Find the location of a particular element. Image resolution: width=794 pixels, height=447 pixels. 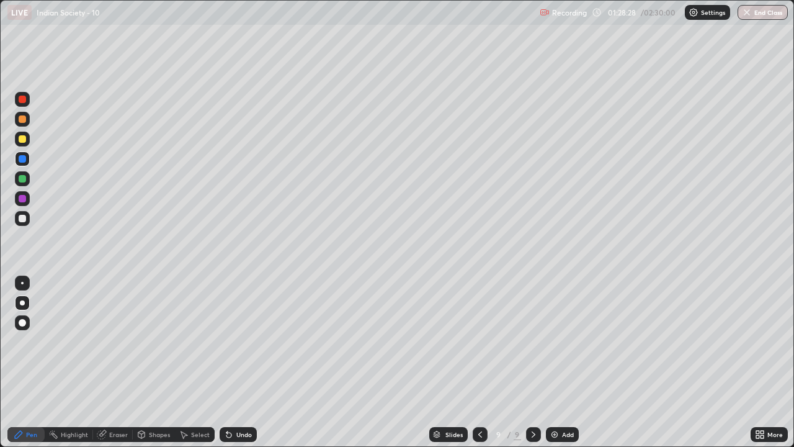

img: add-slide-button is located at coordinates (555, 434).